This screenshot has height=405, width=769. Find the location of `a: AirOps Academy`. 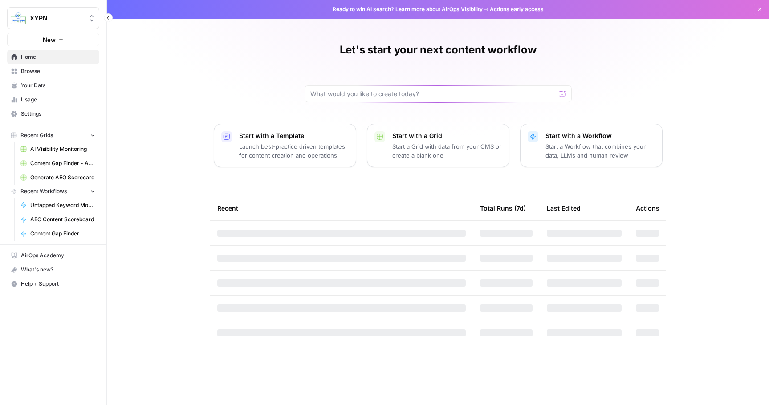

a: AirOps Academy is located at coordinates (53, 256).